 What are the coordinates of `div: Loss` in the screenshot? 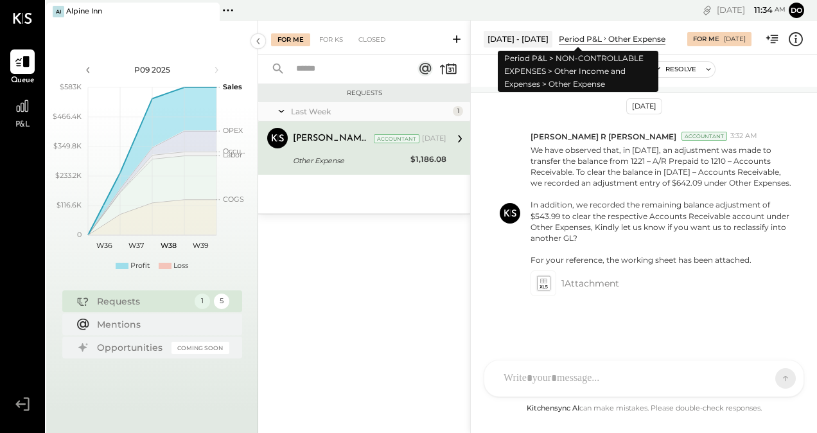 It's located at (180, 266).